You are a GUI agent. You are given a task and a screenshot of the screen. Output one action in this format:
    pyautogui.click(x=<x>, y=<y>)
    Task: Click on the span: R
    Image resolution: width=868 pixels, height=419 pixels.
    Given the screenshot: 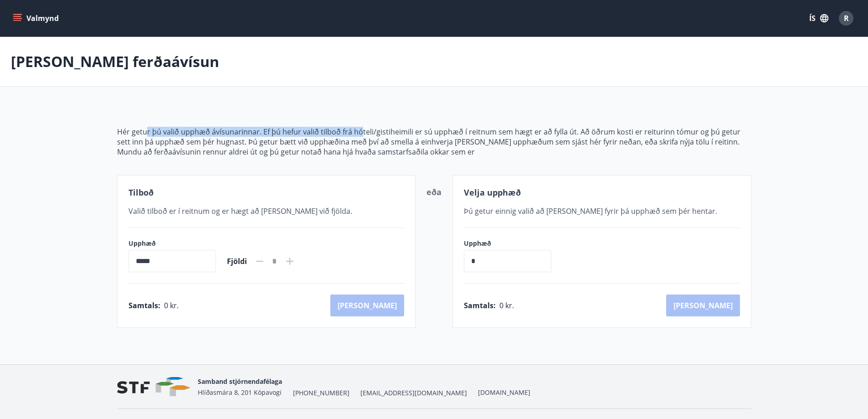 What is the action you would take?
    pyautogui.click(x=846, y=18)
    